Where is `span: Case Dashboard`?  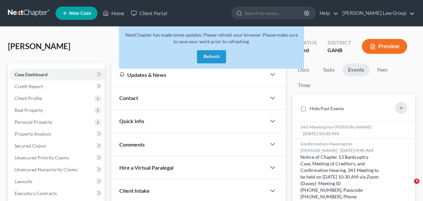 span: Case Dashboard is located at coordinates (31, 74).